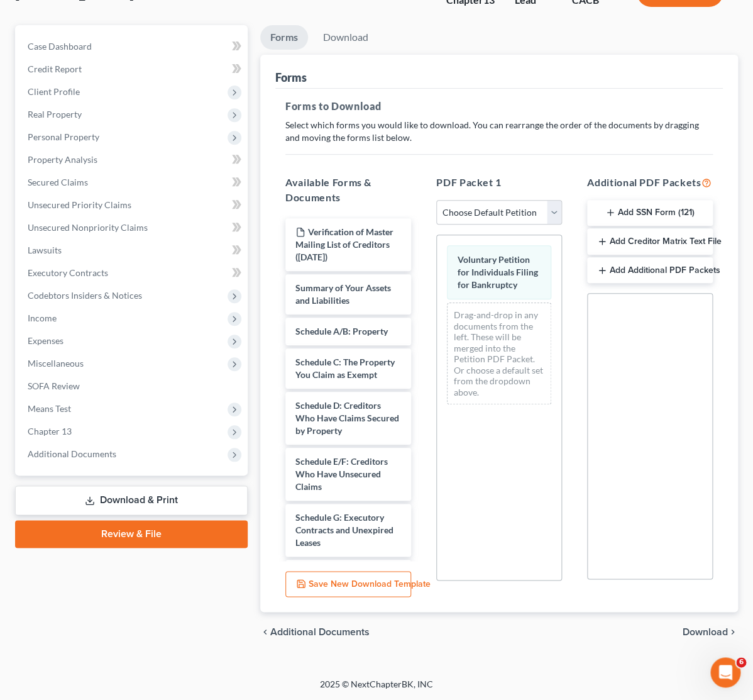 This screenshot has width=753, height=700. What do you see at coordinates (87, 227) in the screenshot?
I see `span: Unsecured Nonpriority Claims` at bounding box center [87, 227].